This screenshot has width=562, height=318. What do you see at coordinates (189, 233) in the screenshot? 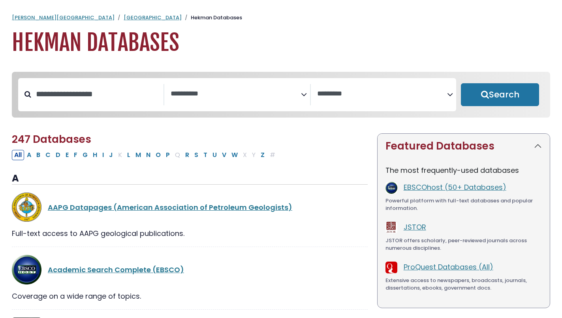
I see `div: Full-text access to AAPG geological publications.` at bounding box center [189, 233].